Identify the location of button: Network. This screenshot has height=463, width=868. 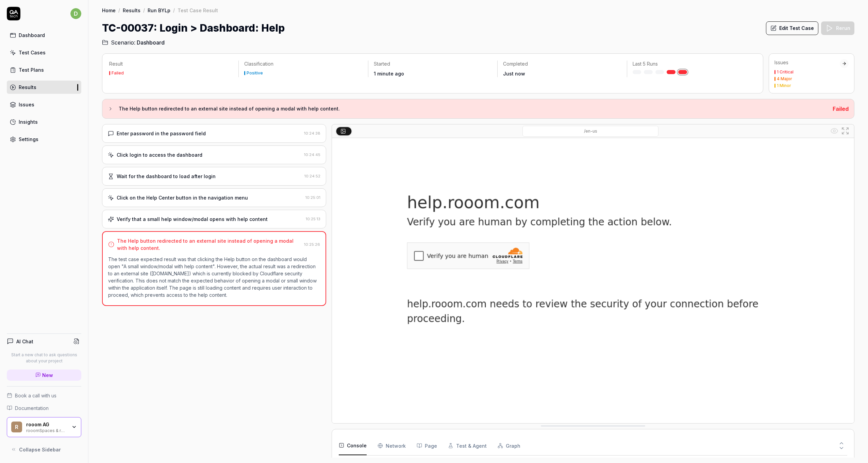
(391, 446).